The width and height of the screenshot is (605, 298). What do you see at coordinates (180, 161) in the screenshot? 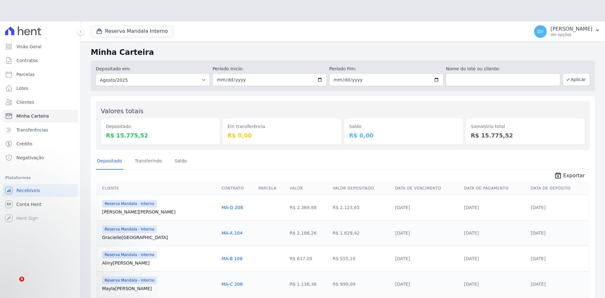
I see `a: Saldo` at bounding box center [180, 161].